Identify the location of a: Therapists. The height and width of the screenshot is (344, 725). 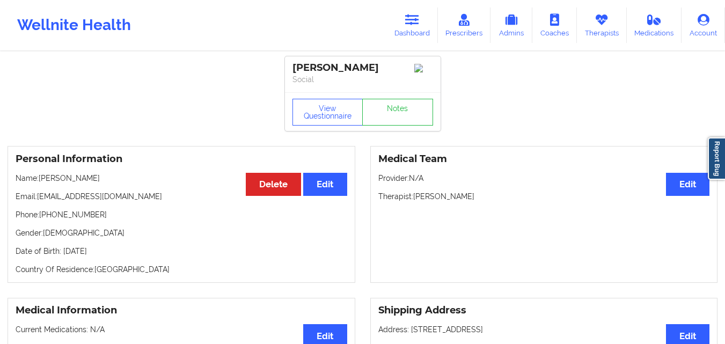
(602, 25).